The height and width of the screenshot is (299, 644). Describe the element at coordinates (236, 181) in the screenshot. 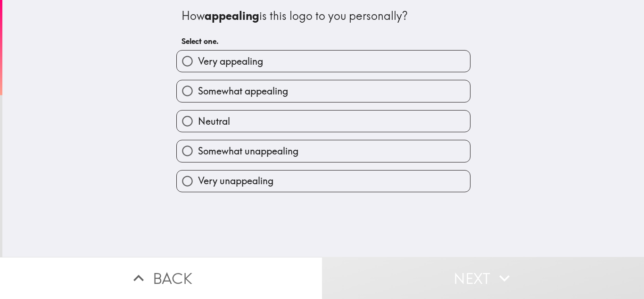

I see `span: Very unappealing` at that location.